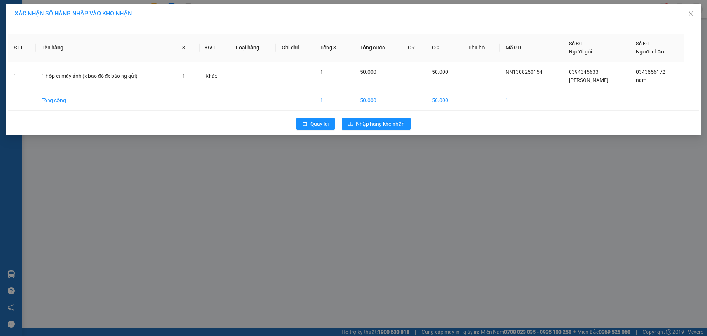 The width and height of the screenshot is (707, 336). I want to click on th: Ghi chú, so click(295, 48).